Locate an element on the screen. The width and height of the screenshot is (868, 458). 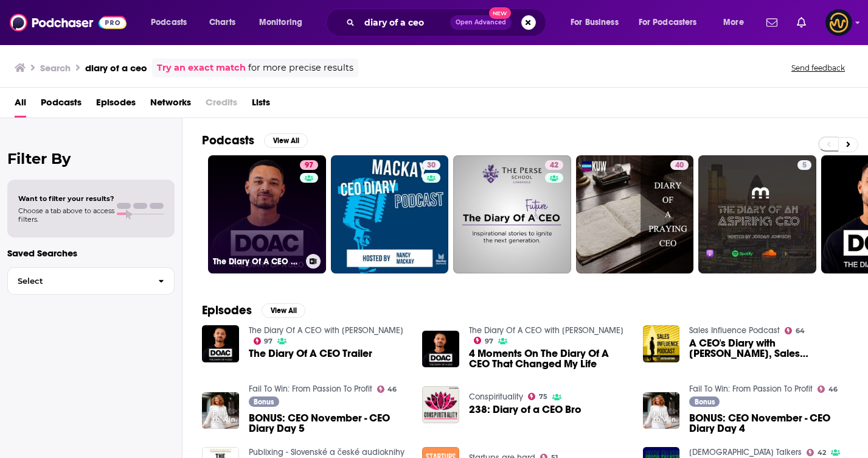
a: EpisodesView All is located at coordinates (254, 310).